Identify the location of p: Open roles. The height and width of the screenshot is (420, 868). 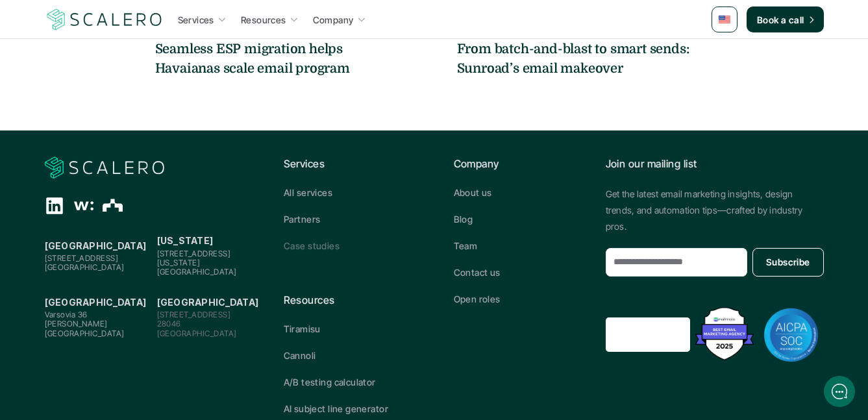
(477, 299).